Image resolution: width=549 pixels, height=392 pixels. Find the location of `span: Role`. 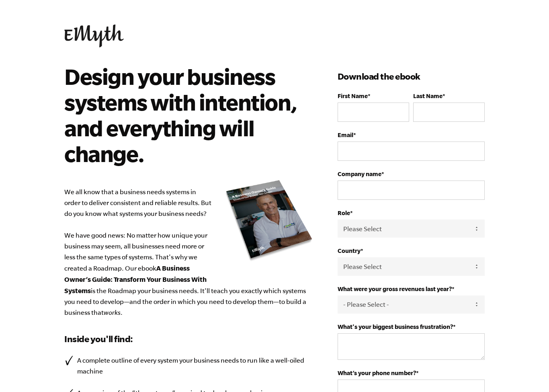

span: Role is located at coordinates (344, 213).